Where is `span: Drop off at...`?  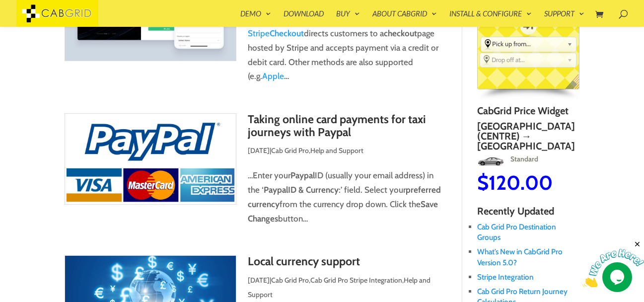
span: Drop off at... is located at coordinates (527, 60).